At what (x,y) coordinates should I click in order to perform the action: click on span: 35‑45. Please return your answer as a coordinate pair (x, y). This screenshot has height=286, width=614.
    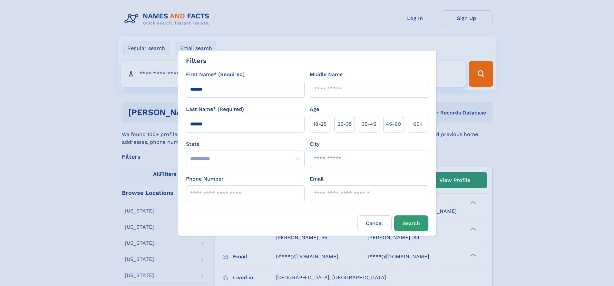
    Looking at the image, I should click on (369, 124).